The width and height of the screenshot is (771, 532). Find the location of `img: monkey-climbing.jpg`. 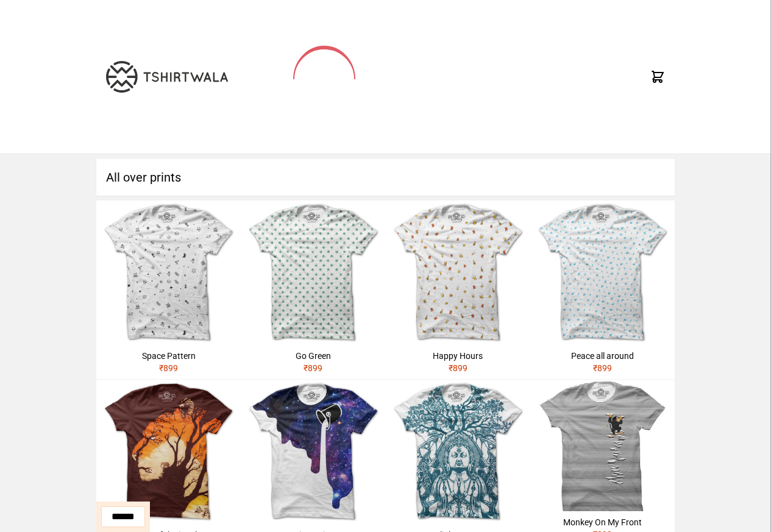

img: monkey-climbing.jpg is located at coordinates (602, 445).